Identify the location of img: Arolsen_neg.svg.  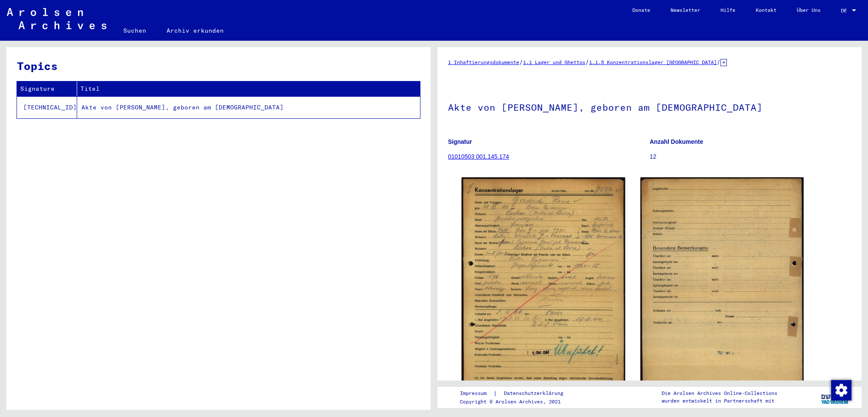
(56, 19).